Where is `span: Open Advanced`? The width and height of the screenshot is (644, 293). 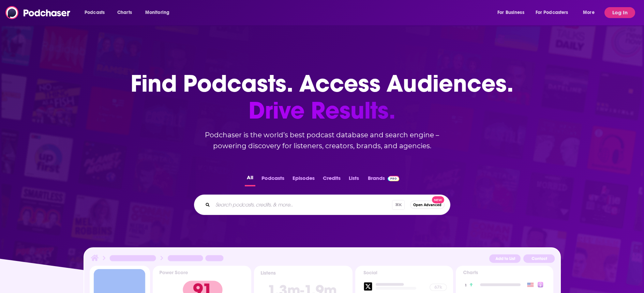
span: Open Advanced is located at coordinates (427, 205).